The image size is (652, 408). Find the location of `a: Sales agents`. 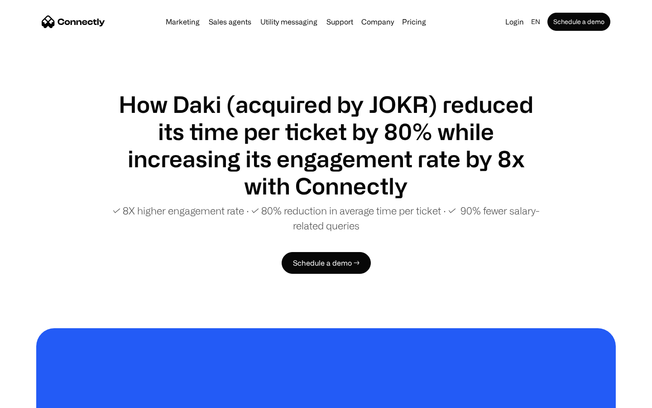

a: Sales agents is located at coordinates (230, 22).